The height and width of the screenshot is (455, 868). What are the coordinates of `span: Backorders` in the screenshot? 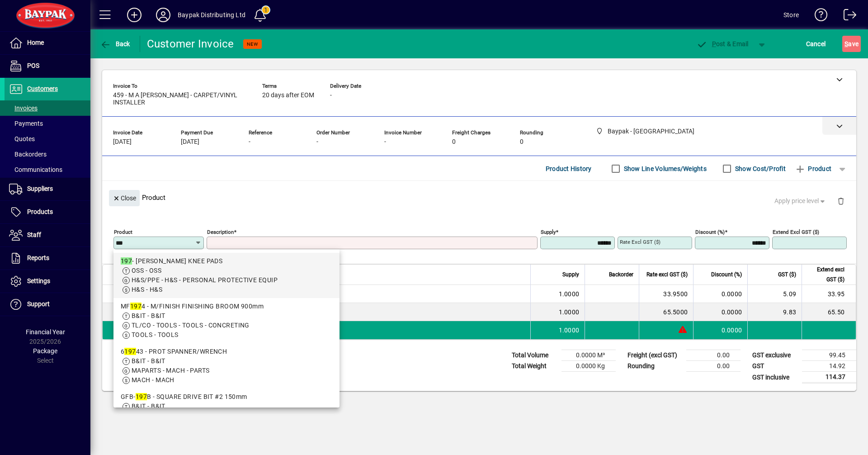 It's located at (28, 155).